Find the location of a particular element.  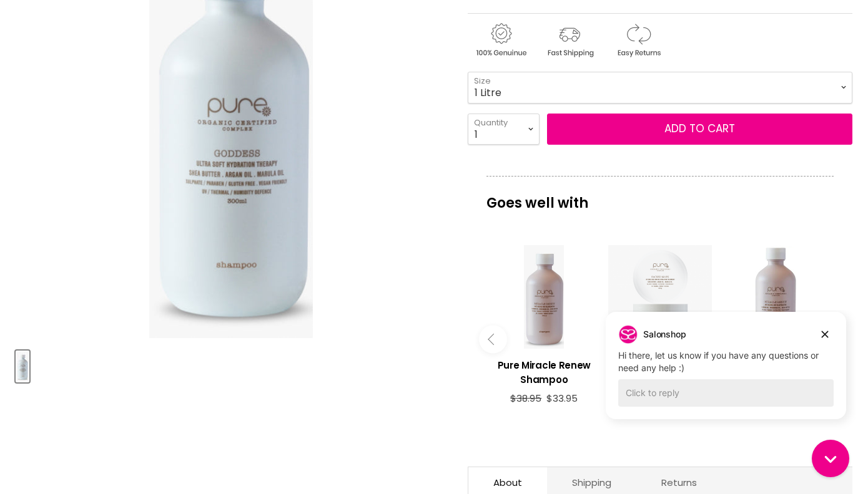

img: shipping.gif is located at coordinates (570, 40).